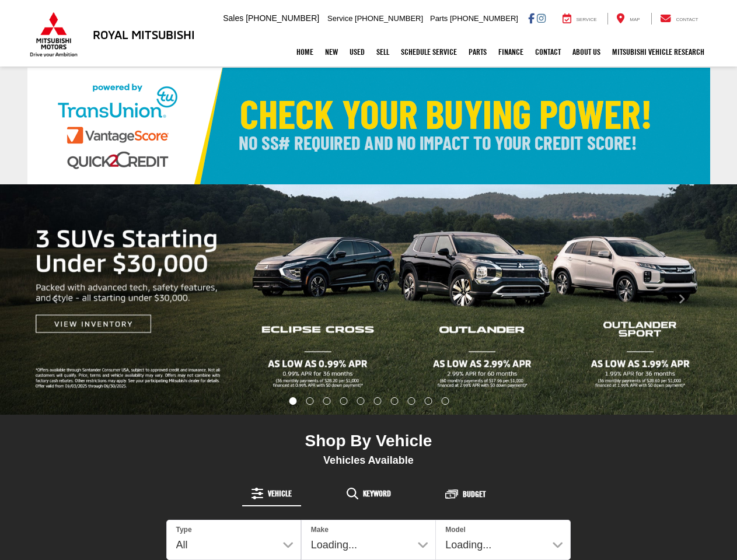  I want to click on a: Instagram: Click to visit our Instagram page, so click(541, 18).